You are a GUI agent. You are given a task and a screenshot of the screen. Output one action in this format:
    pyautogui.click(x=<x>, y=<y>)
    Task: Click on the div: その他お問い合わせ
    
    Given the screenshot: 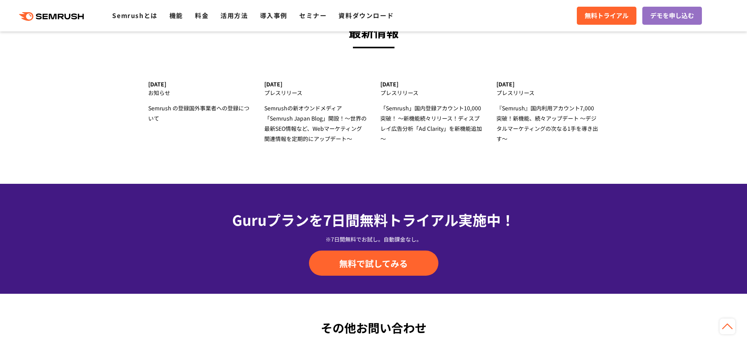 What is the action you would take?
    pyautogui.click(x=374, y=327)
    